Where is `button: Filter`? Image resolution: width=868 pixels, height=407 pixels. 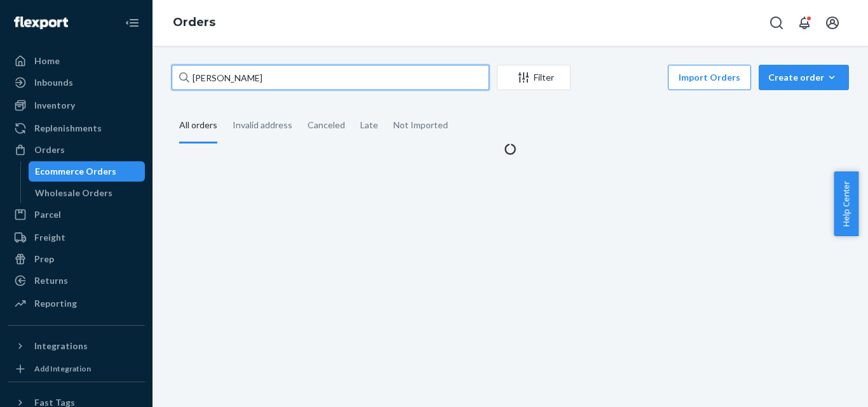 button: Filter is located at coordinates (534, 77).